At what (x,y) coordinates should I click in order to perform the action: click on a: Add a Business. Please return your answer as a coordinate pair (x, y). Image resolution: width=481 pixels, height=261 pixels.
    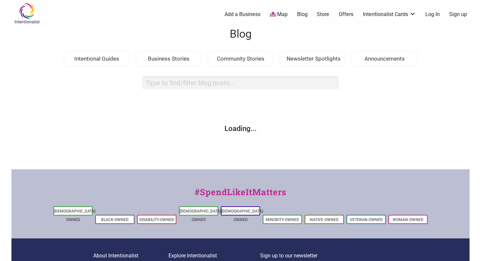
    Looking at the image, I should click on (243, 14).